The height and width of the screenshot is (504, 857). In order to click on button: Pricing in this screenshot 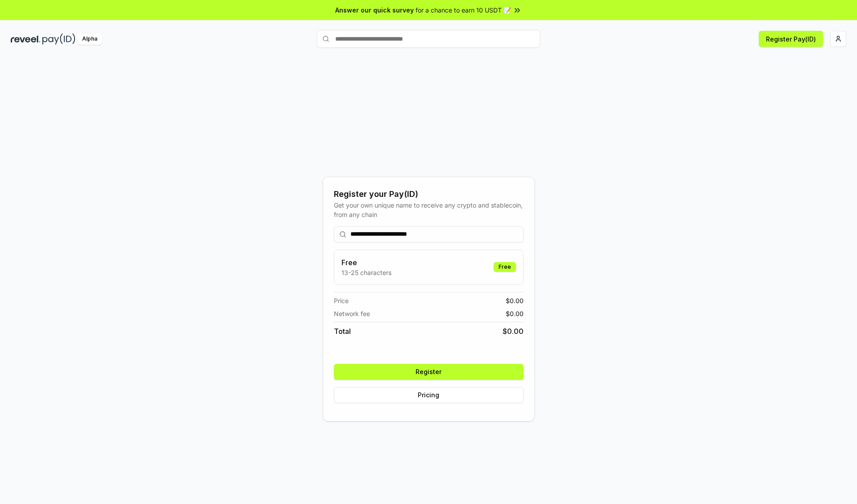, I will do `click(429, 395)`.